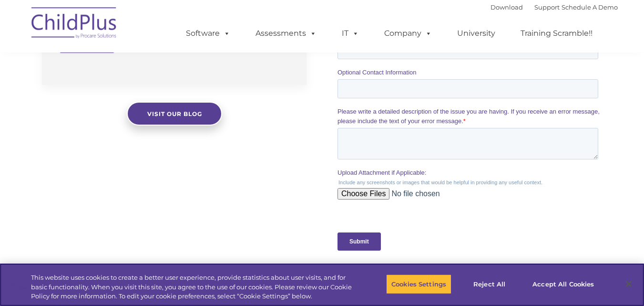 The image size is (644, 306). I want to click on a: IT, so click(350, 33).